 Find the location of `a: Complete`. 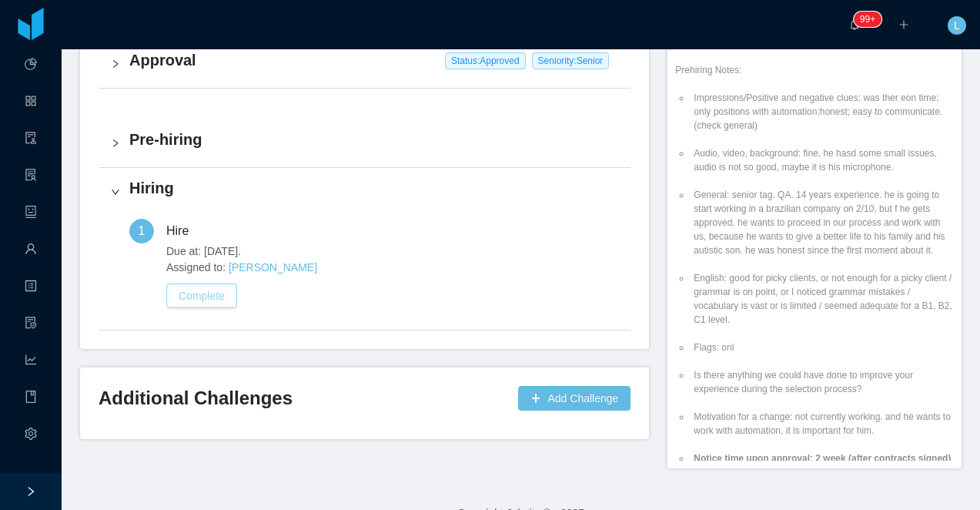

a: Complete is located at coordinates (201, 296).